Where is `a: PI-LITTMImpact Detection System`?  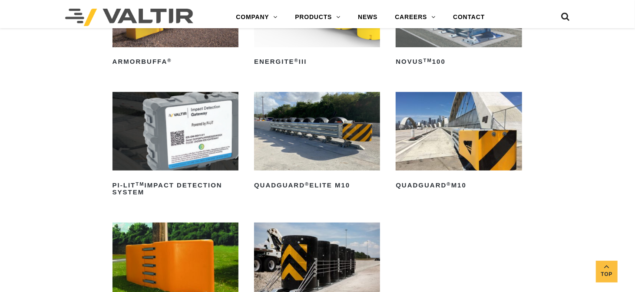 a: PI-LITTMImpact Detection System is located at coordinates (176, 146).